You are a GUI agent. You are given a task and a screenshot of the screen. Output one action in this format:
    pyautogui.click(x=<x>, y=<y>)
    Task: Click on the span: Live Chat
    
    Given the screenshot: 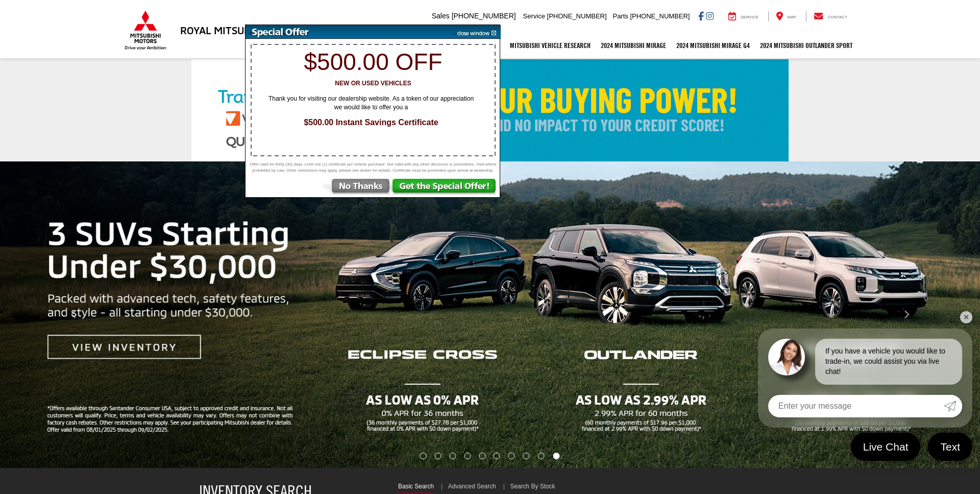 What is the action you would take?
    pyautogui.click(x=886, y=446)
    